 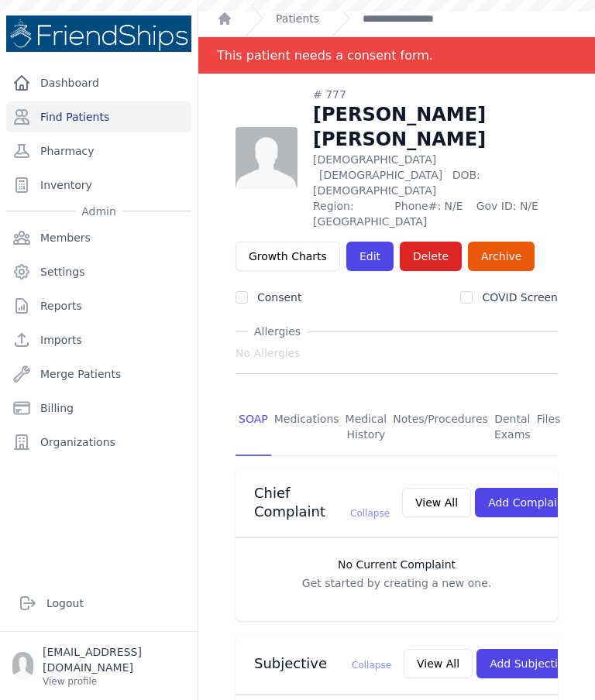 I want to click on button: Add Complaint, so click(x=528, y=502).